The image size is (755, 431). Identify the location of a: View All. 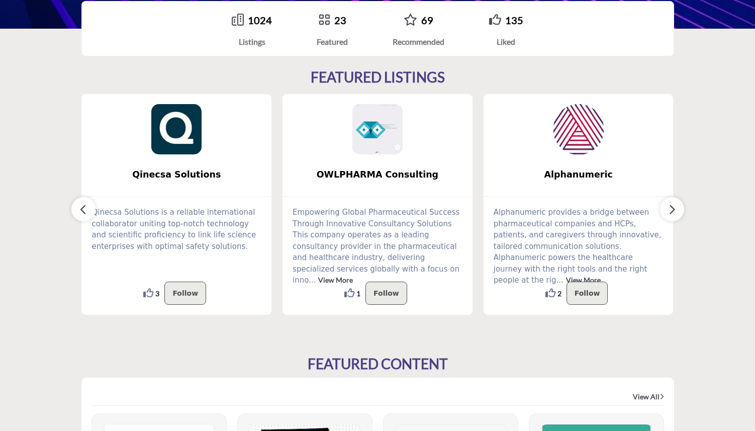
(648, 396).